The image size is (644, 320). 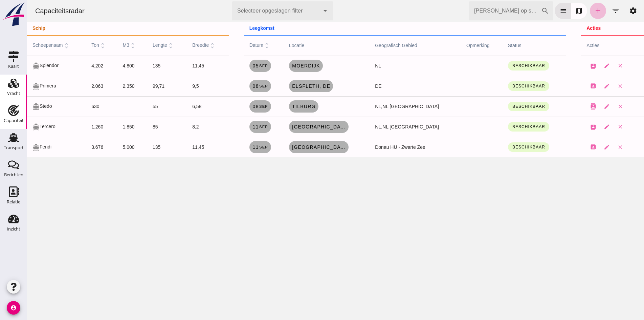 I want to click on span: DE, so click(x=351, y=86).